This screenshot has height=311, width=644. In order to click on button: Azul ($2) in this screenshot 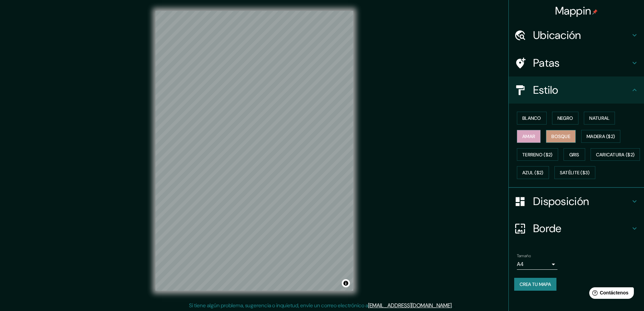, I will do `click(532, 172)`.